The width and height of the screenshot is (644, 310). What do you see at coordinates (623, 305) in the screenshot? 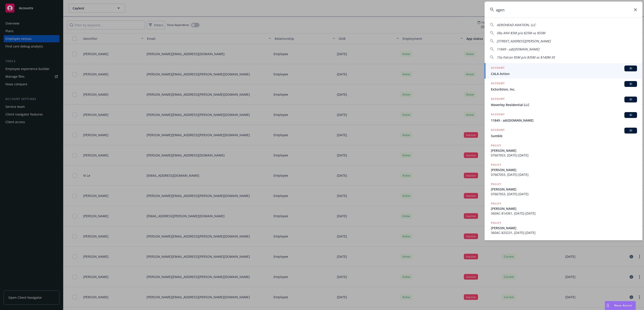
I see `span: Nova Assist` at bounding box center [623, 305].